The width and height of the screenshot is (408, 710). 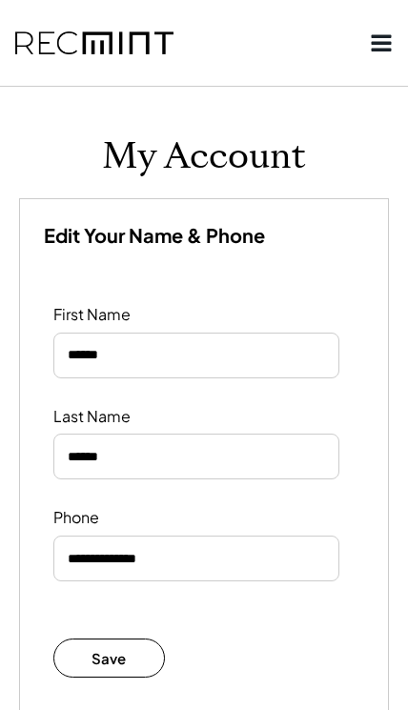 What do you see at coordinates (94, 43) in the screenshot?
I see `img: recmint-logotype%403x.png` at bounding box center [94, 43].